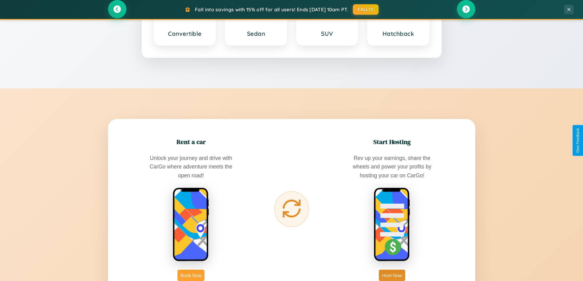 The width and height of the screenshot is (583, 281). Describe the element at coordinates (191, 225) in the screenshot. I see `img: rent phone` at that location.